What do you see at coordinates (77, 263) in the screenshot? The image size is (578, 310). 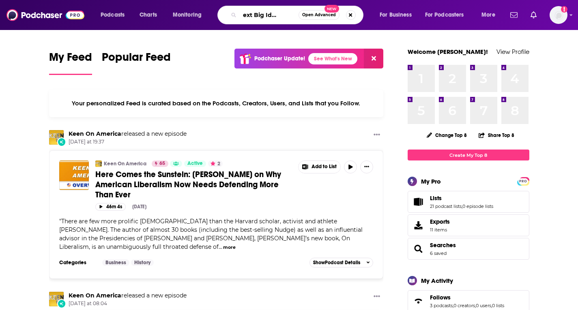 I see `h3: Categories` at bounding box center [77, 263].